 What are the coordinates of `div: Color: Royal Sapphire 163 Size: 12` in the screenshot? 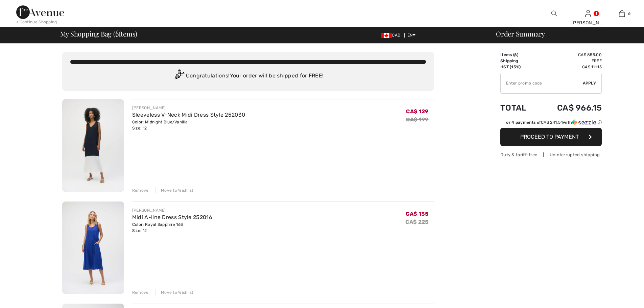 It's located at (172, 227).